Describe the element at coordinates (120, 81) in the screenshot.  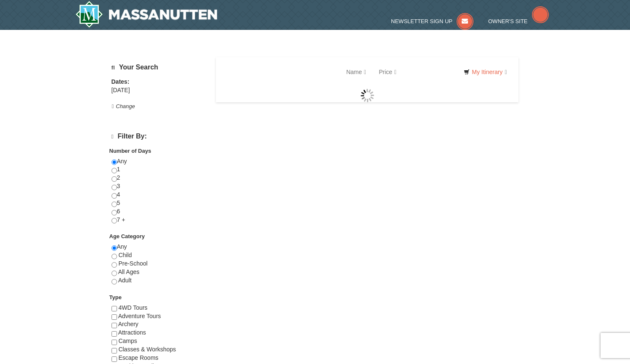
I see `strong: Dates:` at that location.